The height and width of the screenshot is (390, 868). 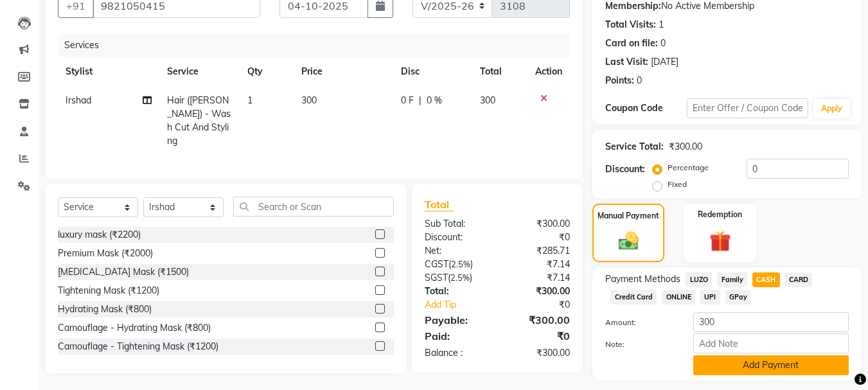 I want to click on div: Sub Total:, so click(x=456, y=223).